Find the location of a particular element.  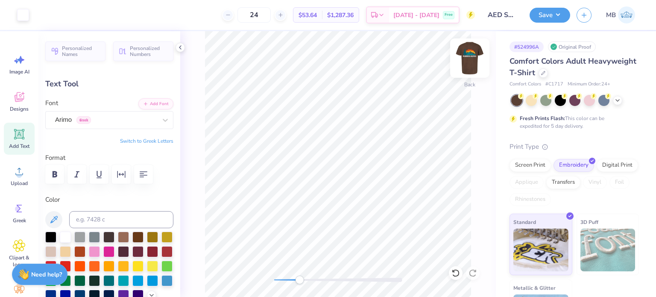

img: 3D Puff is located at coordinates (607, 250).